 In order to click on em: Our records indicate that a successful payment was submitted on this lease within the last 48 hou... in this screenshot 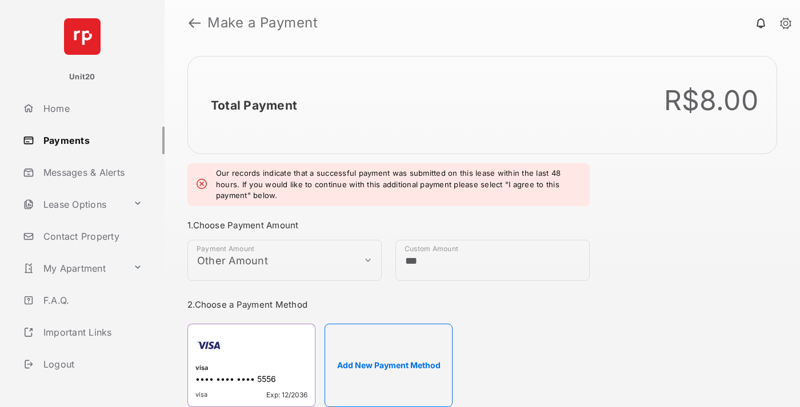, I will do `click(398, 185)`.